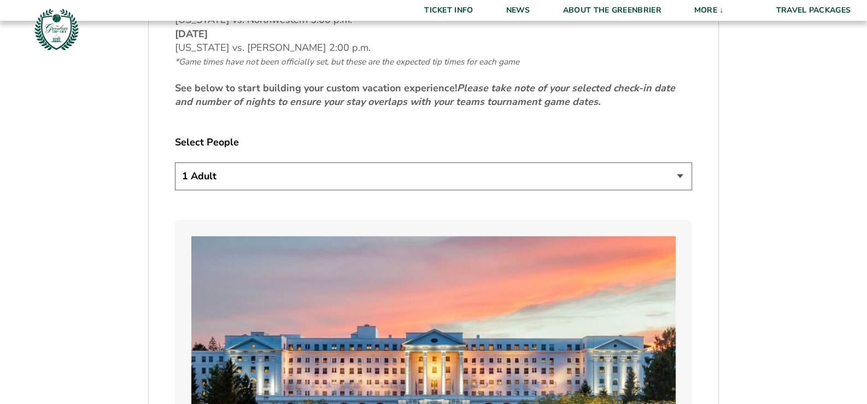  Describe the element at coordinates (434, 142) in the screenshot. I see `label: Select People` at that location.